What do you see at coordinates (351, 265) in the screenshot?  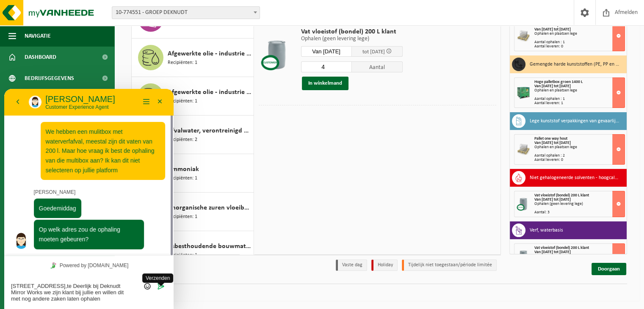 I see `li: Vaste dag` at bounding box center [351, 265].